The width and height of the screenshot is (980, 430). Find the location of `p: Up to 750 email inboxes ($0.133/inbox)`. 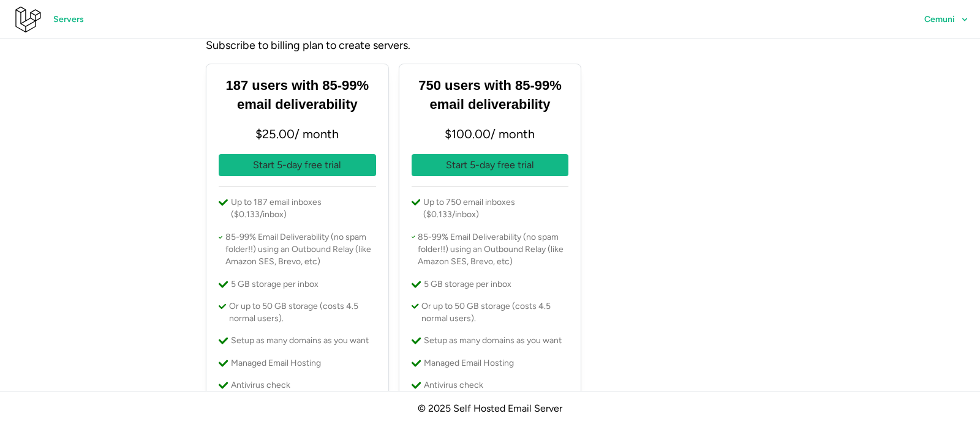

p: Up to 750 email inboxes ($0.133/inbox) is located at coordinates (495, 209).